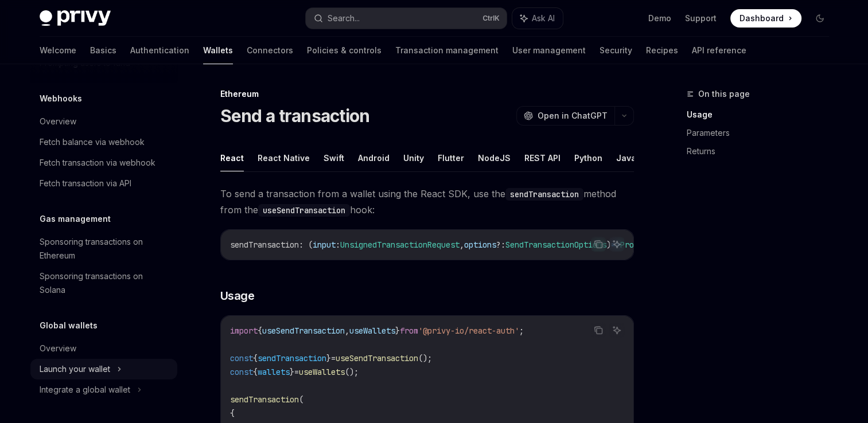 This screenshot has height=423, width=868. What do you see at coordinates (324, 245) in the screenshot?
I see `span: input` at bounding box center [324, 245].